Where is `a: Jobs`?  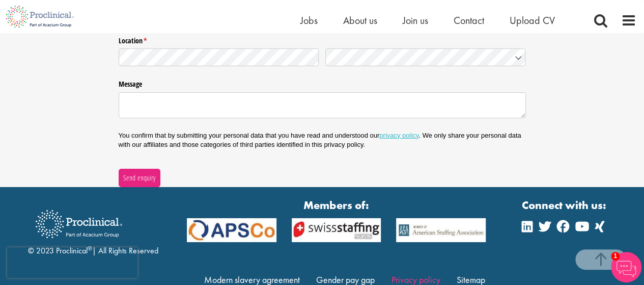
a: Jobs is located at coordinates (309, 20).